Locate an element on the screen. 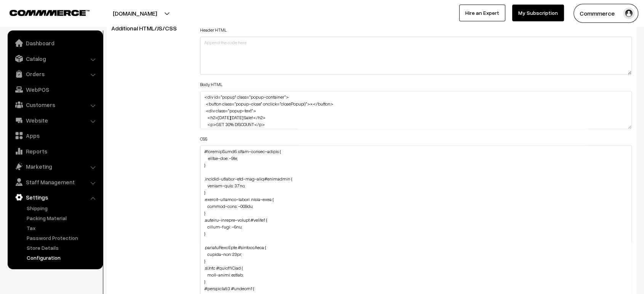 The image size is (644, 294). a: My Subscription is located at coordinates (538, 13).